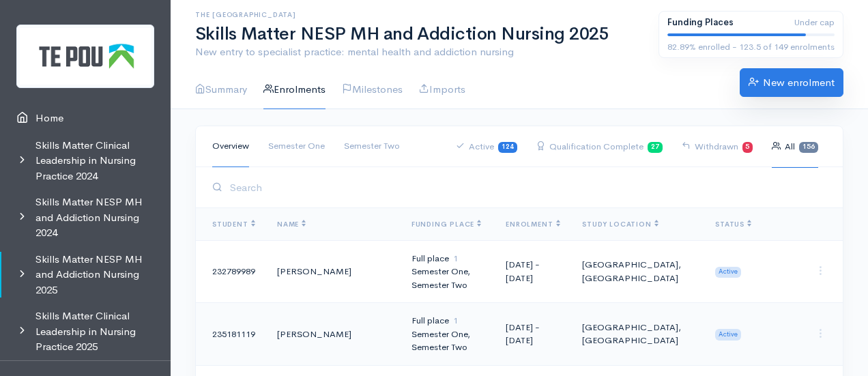 This screenshot has width=868, height=376. What do you see at coordinates (620, 224) in the screenshot?
I see `span: Study Location` at bounding box center [620, 224].